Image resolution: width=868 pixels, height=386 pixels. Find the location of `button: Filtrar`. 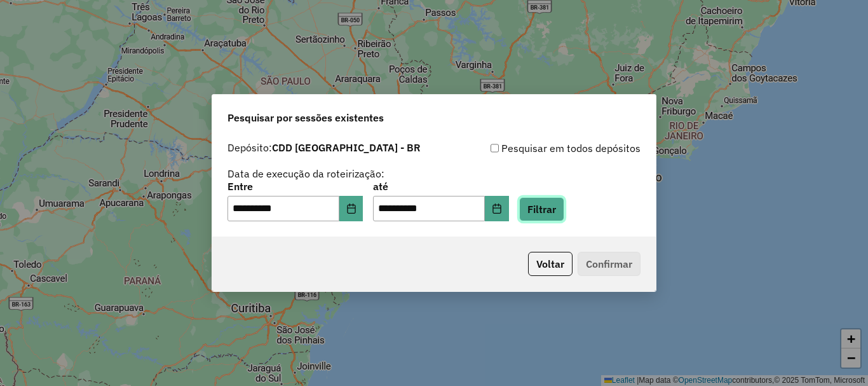

button: Filtrar is located at coordinates (541, 209).